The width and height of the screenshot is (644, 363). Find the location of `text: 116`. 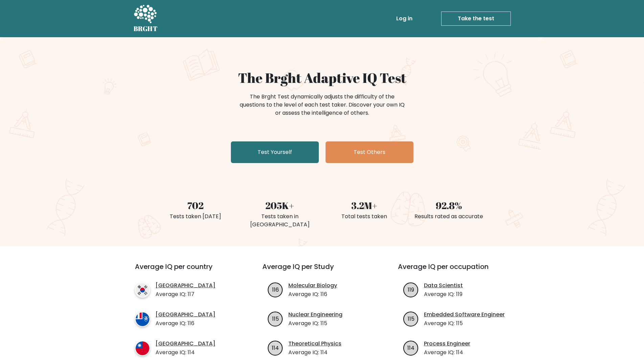

text: 116 is located at coordinates (275, 289).